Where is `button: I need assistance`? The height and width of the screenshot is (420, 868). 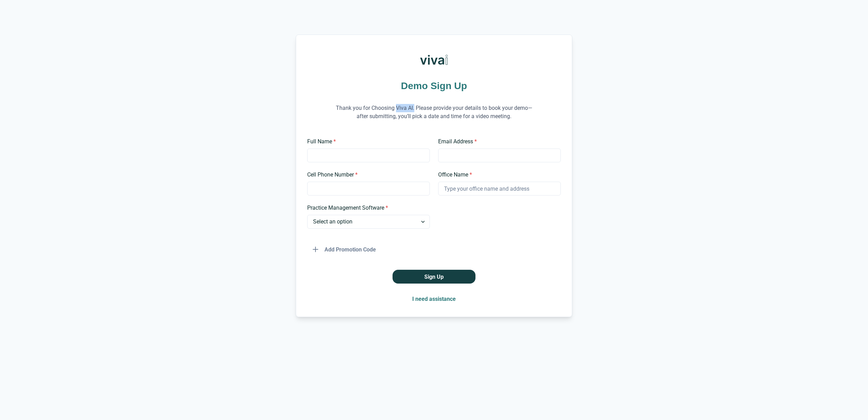 button: I need assistance is located at coordinates (434, 299).